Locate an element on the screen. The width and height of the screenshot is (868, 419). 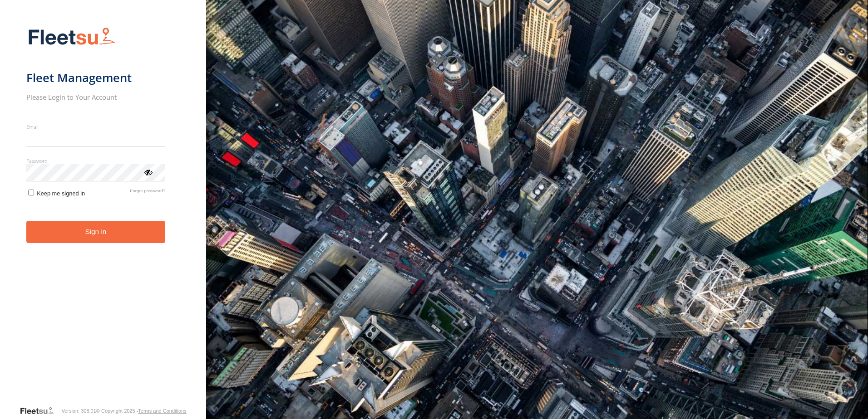
h2: Please Login to Your Account is located at coordinates (96, 97).